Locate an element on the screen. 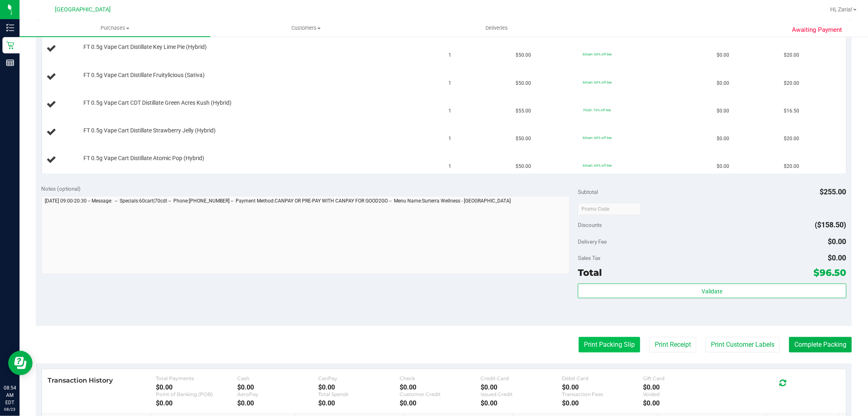 This screenshot has height=416, width=868. span: Notes (optional) is located at coordinates (61, 188).